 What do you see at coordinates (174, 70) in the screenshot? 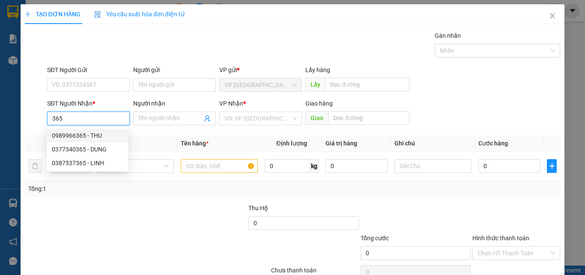
I see `div: Người gửi` at bounding box center [174, 70].